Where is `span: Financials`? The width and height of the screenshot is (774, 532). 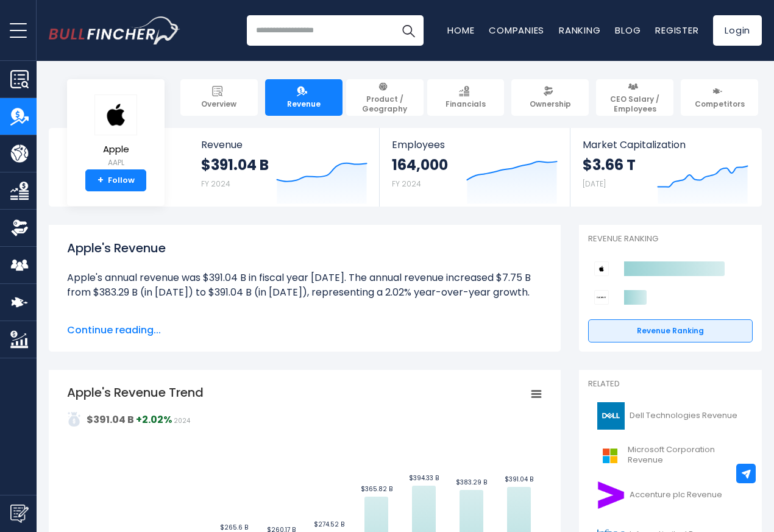 span: Financials is located at coordinates (466, 104).